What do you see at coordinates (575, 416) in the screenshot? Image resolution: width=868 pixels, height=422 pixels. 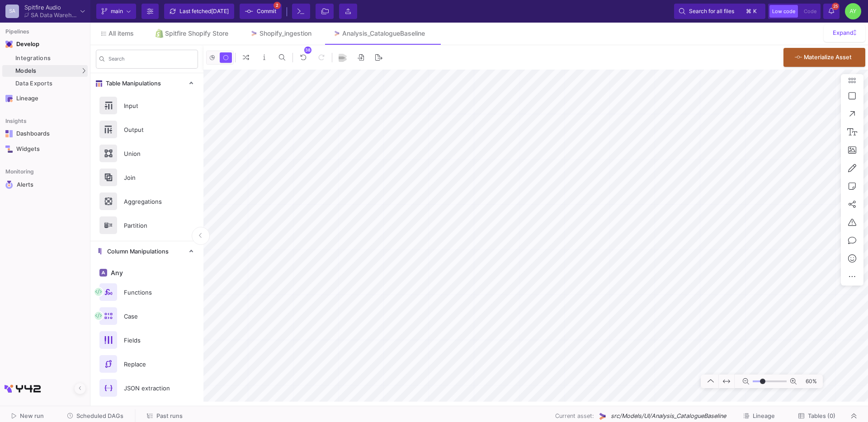 I see `span: Current asset:` at bounding box center [575, 416].